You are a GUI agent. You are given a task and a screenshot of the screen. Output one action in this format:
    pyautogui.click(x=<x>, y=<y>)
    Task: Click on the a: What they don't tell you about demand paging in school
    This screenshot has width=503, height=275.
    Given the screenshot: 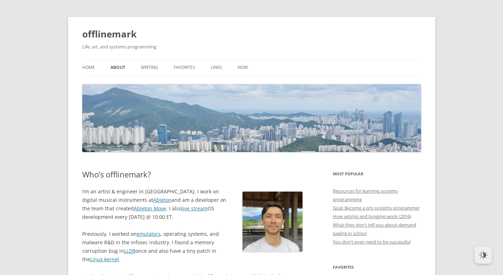 What is the action you would take?
    pyautogui.click(x=375, y=229)
    